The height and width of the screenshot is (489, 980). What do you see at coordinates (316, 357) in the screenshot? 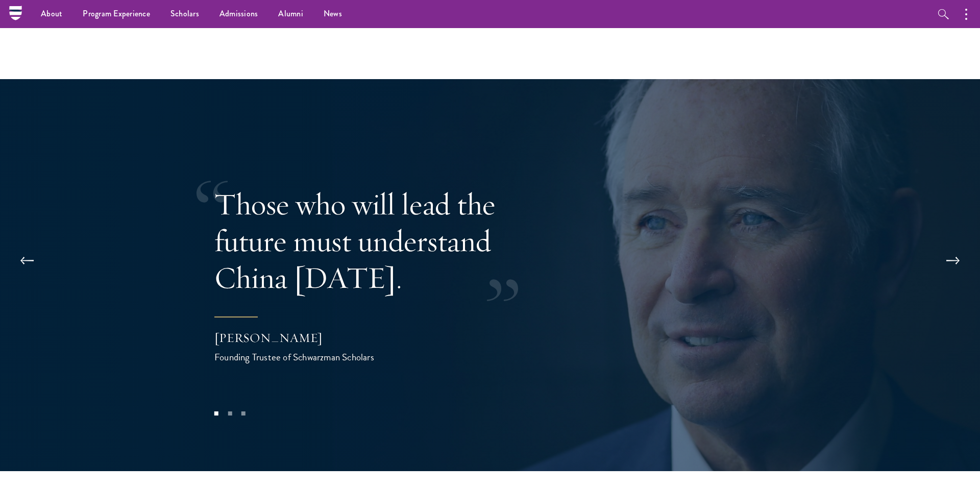
I see `div: Founding Trustee of Schwarzman Scholars` at bounding box center [316, 357].